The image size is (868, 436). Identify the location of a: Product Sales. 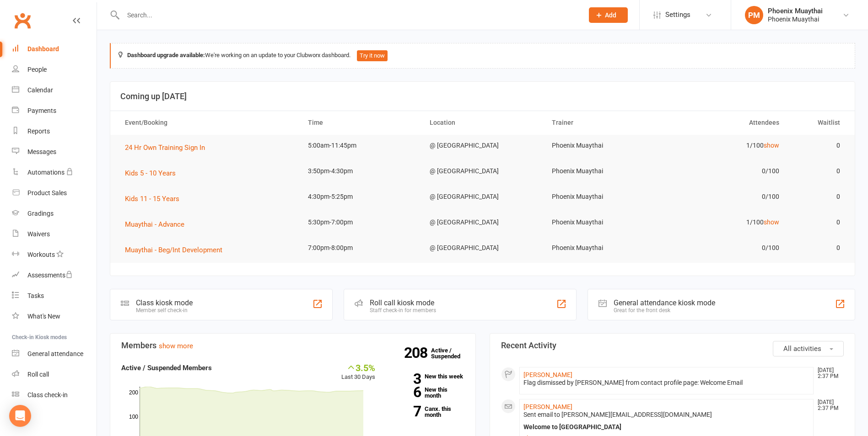
(54, 193).